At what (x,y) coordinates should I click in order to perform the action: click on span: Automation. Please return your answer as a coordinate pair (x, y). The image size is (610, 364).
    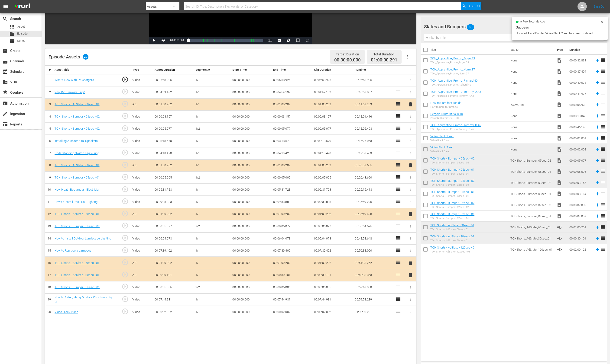
    Looking at the image, I should click on (5, 104).